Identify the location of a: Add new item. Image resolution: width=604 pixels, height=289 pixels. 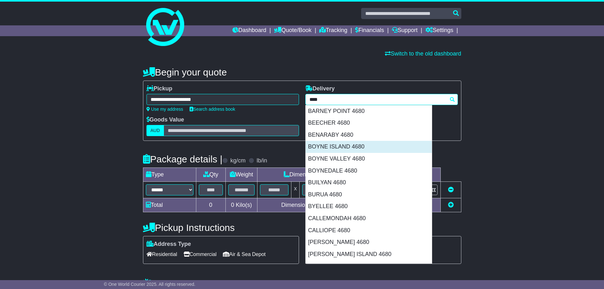
(451, 205).